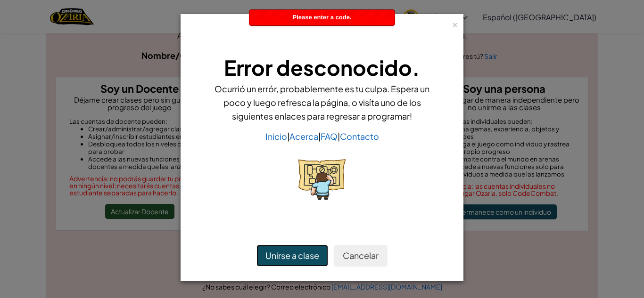 Image resolution: width=644 pixels, height=298 pixels. What do you see at coordinates (359, 136) in the screenshot?
I see `a: Contacto` at bounding box center [359, 136].